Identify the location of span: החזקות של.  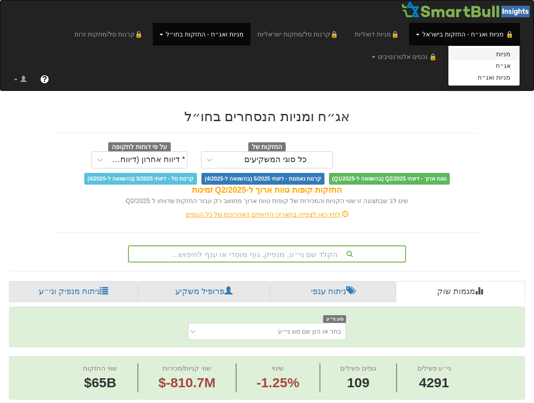
(267, 147).